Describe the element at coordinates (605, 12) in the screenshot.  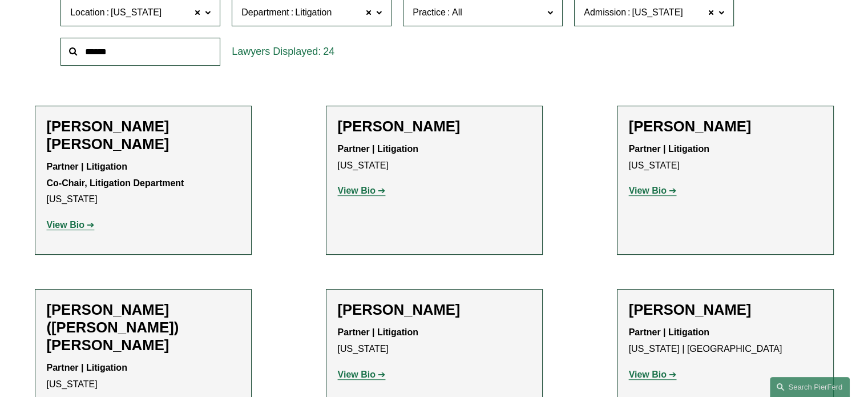
I see `span: Admission` at that location.